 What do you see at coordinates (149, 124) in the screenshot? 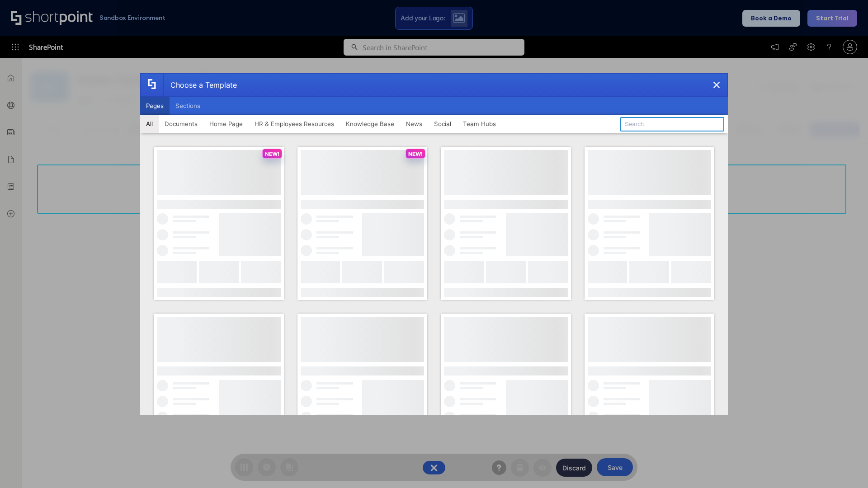
I see `button: All` at bounding box center [149, 124].